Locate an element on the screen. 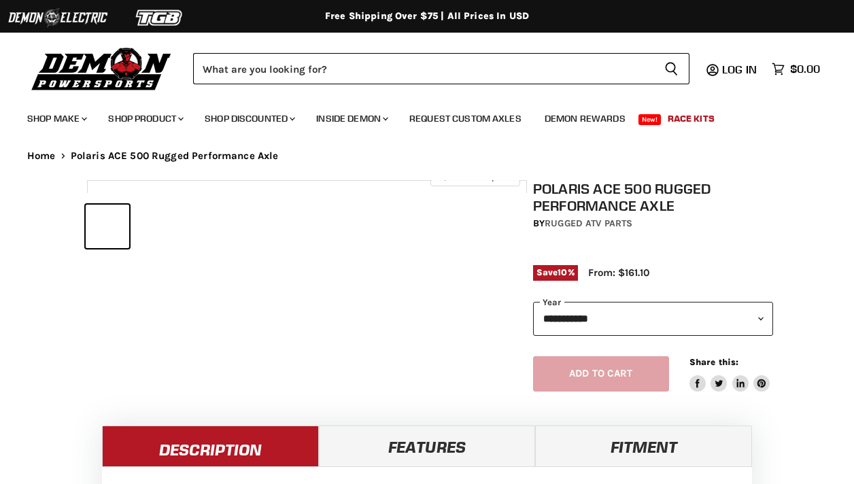 The width and height of the screenshot is (854, 484). span: $0.00 is located at coordinates (805, 69).